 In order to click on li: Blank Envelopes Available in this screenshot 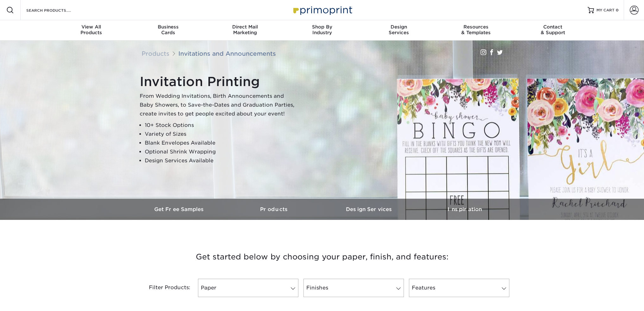, I will do `click(222, 143)`.